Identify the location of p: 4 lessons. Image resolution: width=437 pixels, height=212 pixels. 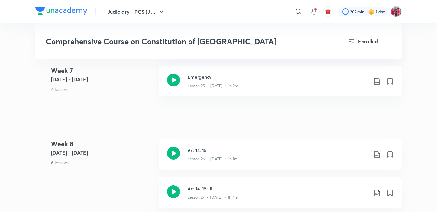
(102, 89).